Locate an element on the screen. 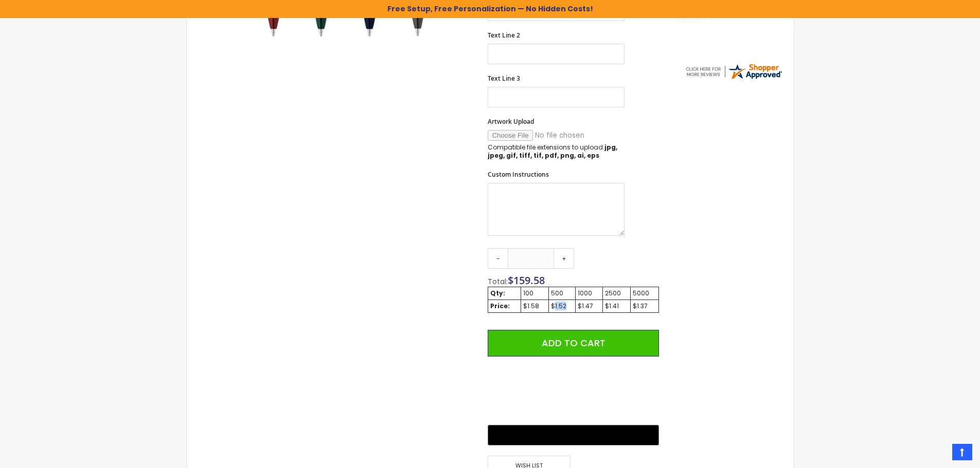 Image resolution: width=980 pixels, height=468 pixels. span: Artwork Upload is located at coordinates (511, 121).